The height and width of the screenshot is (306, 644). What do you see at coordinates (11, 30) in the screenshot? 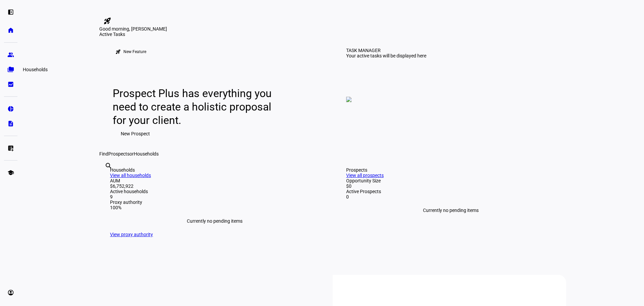
I see `eth-mat-symbol: home` at bounding box center [11, 30].